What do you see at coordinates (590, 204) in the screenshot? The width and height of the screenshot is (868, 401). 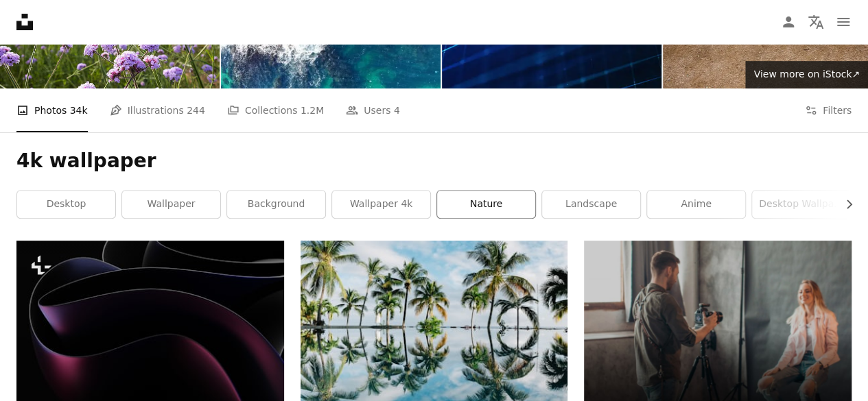 I see `a: landscape` at bounding box center [590, 204].